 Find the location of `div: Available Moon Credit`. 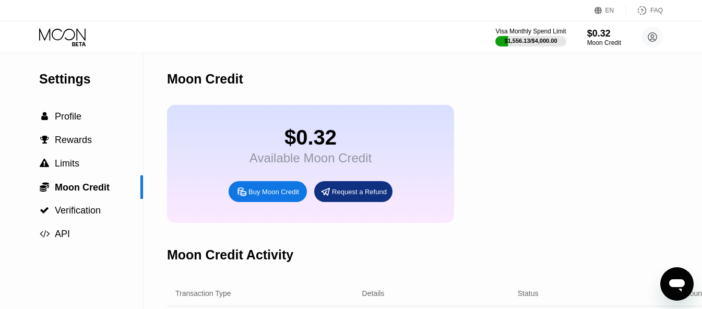

div: Available Moon Credit is located at coordinates (310, 158).